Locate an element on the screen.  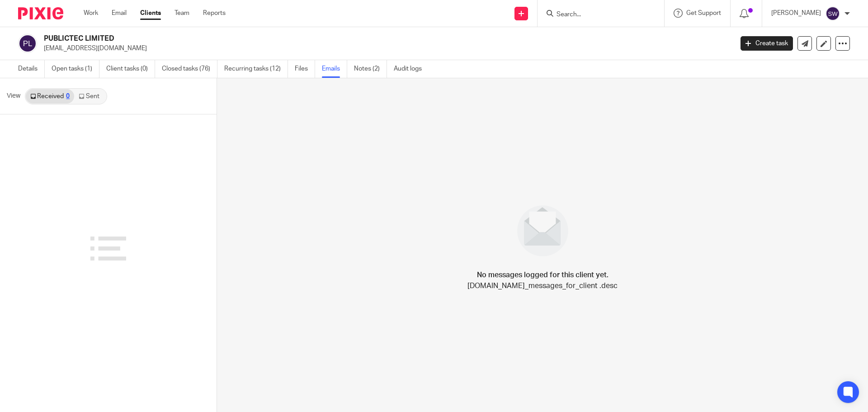
a: Audit logs is located at coordinates (411, 69).